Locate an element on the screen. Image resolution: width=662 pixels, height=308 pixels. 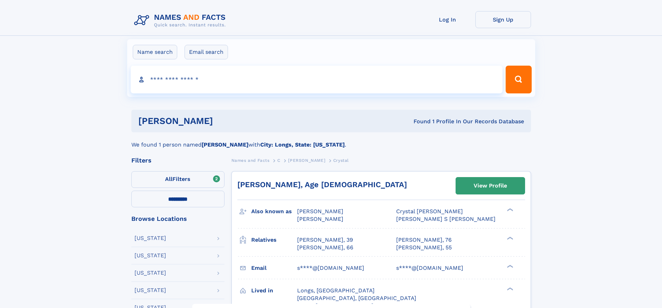
div: Found 1 Profile In Our Records Database is located at coordinates (418, 122).